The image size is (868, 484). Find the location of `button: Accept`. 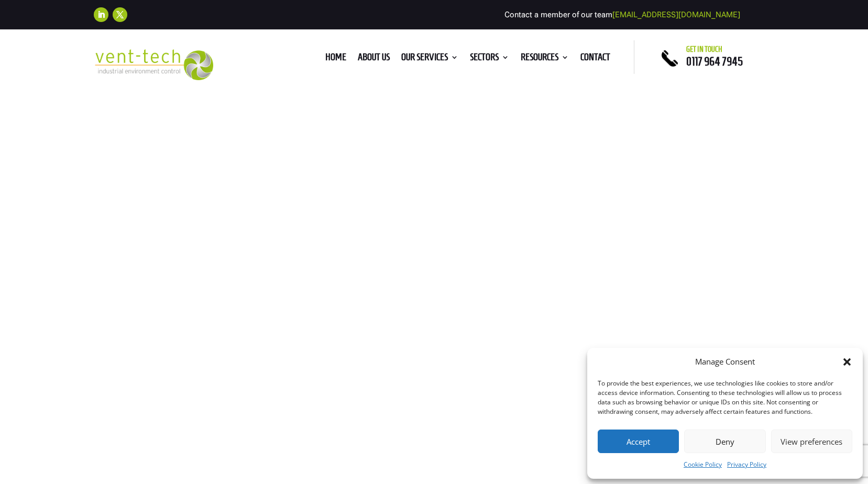

button: Accept is located at coordinates (638, 441).